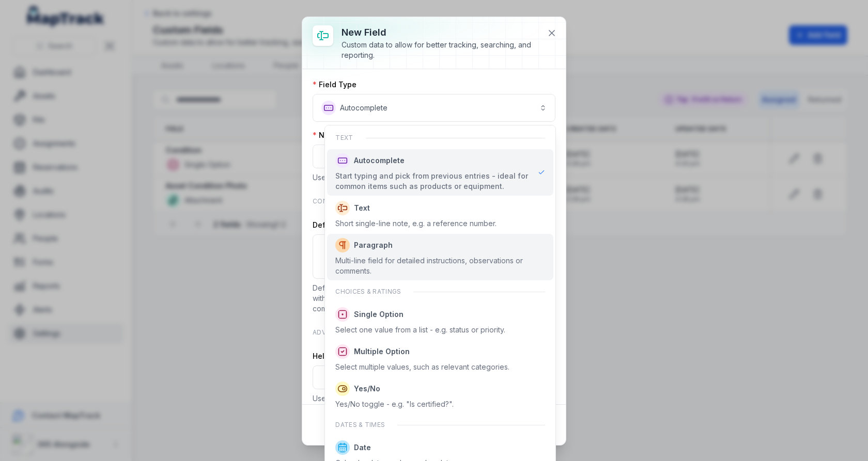 The height and width of the screenshot is (461, 868). What do you see at coordinates (379, 315) in the screenshot?
I see `span: Single Option` at bounding box center [379, 315].